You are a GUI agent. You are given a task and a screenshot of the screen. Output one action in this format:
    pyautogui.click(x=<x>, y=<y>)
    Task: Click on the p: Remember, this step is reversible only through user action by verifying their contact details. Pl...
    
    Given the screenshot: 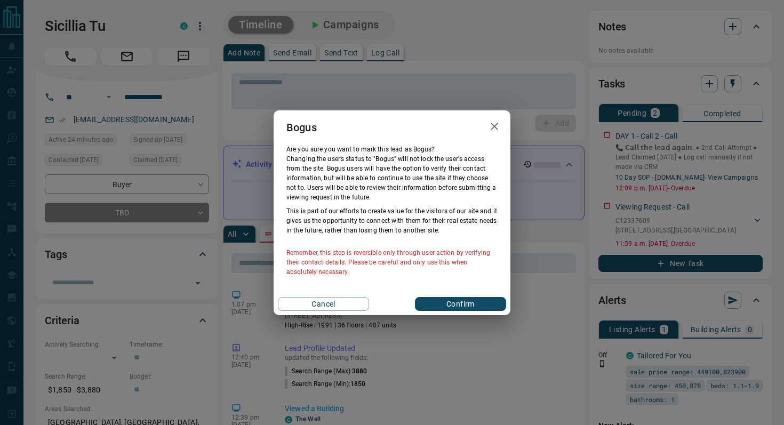 What is the action you would take?
    pyautogui.click(x=392, y=262)
    